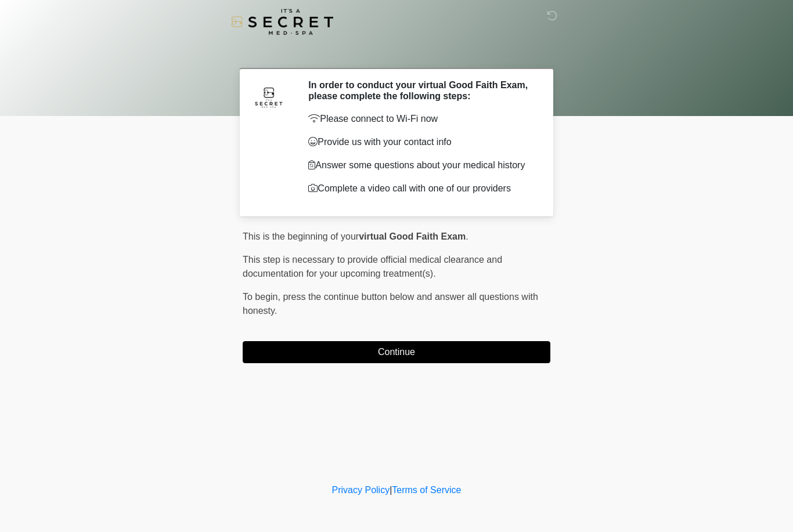  I want to click on span: press the continue button below and answer all questions with honesty., so click(390, 303).